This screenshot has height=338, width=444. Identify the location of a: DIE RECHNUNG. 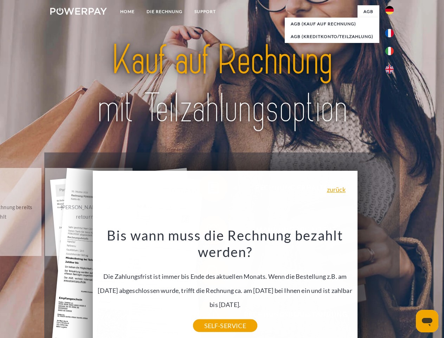
(165, 12).